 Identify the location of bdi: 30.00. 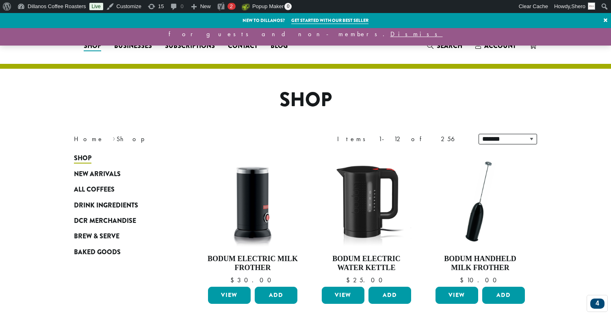
(253, 280).